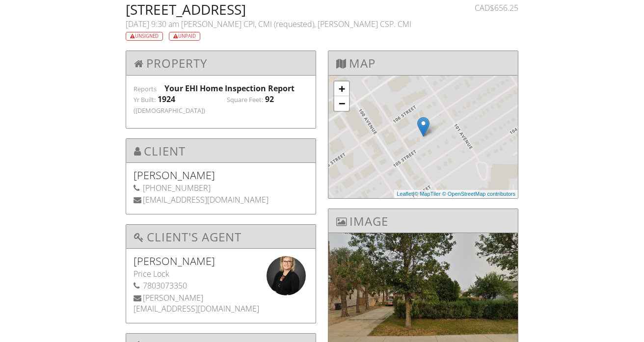  Describe the element at coordinates (144, 37) in the screenshot. I see `div: Unsigned` at that location.